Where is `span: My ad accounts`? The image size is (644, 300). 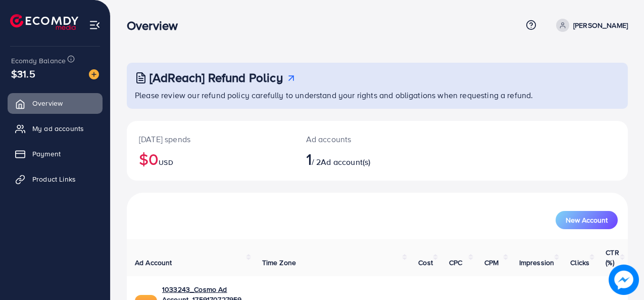
span: My ad accounts is located at coordinates (58, 129).